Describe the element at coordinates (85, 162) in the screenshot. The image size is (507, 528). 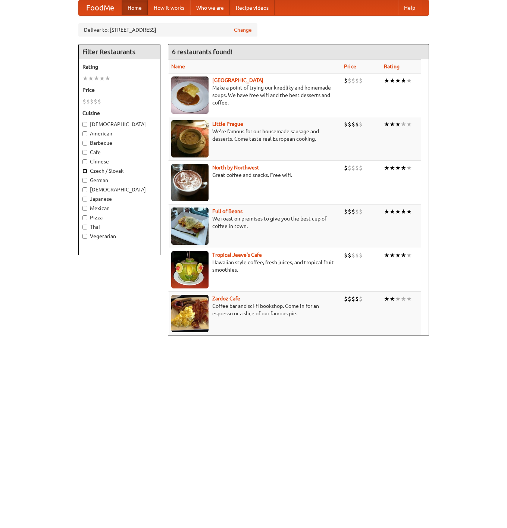
I see `input: Chinese` at that location.